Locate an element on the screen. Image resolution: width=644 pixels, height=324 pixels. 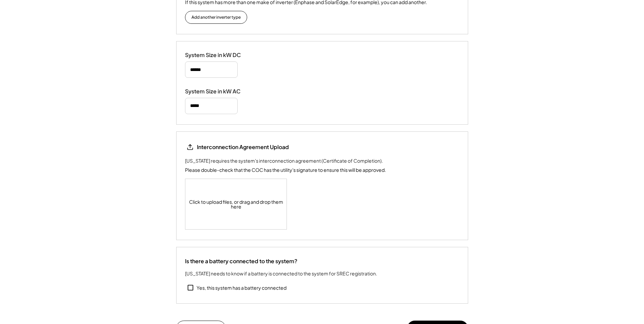
button: Add another inverter type is located at coordinates (216, 18).